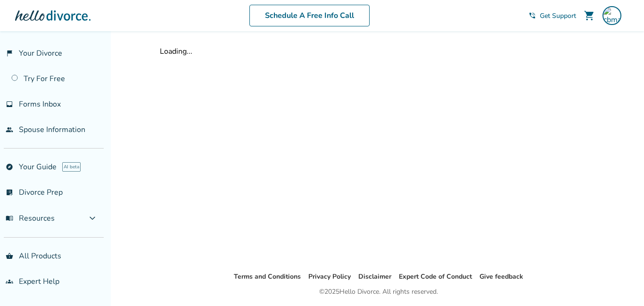 The height and width of the screenshot is (306, 644). What do you see at coordinates (30, 218) in the screenshot?
I see `span: Resources` at bounding box center [30, 218].